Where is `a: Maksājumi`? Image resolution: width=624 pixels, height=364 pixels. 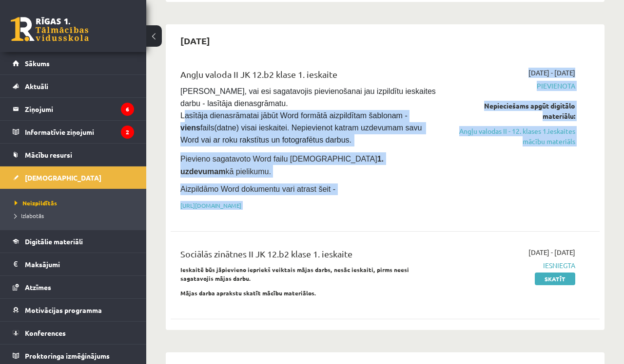
a: Maksājumi is located at coordinates (74, 264).